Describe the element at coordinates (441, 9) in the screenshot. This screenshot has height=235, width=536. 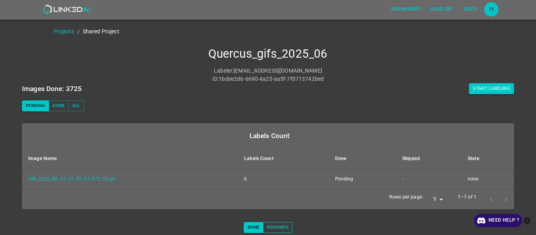
I see `button: Labeler` at that location.